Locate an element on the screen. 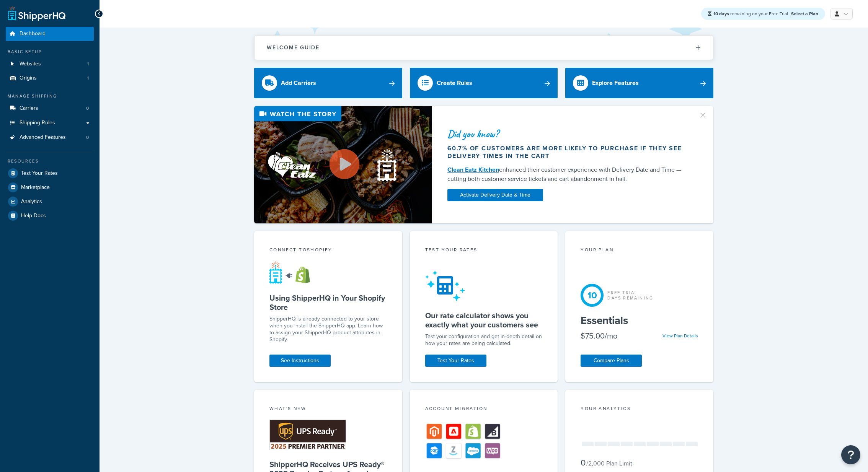  a: Compare Plans is located at coordinates (611, 361).